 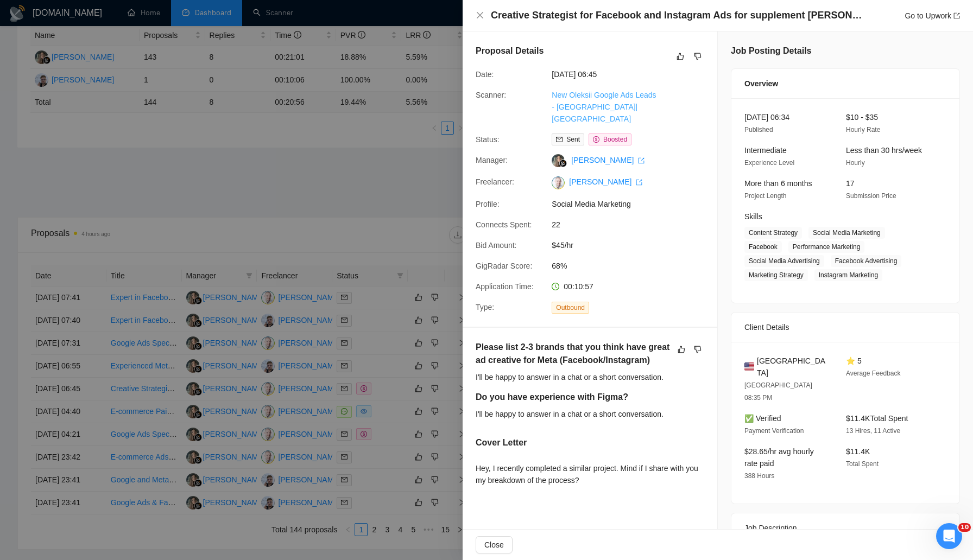 I want to click on span: Profile:, so click(x=487, y=204).